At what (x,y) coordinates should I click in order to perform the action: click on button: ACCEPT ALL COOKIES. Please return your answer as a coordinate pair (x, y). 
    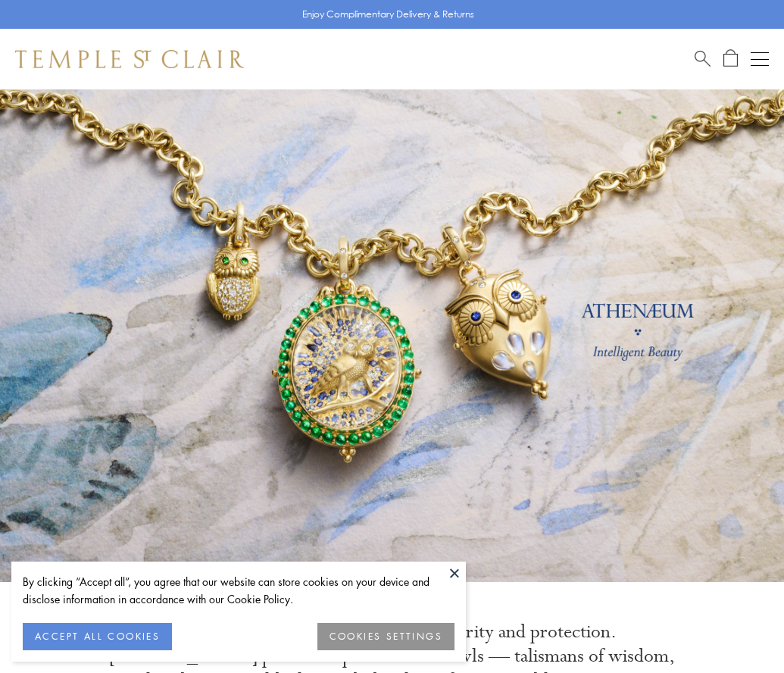
    Looking at the image, I should click on (97, 636).